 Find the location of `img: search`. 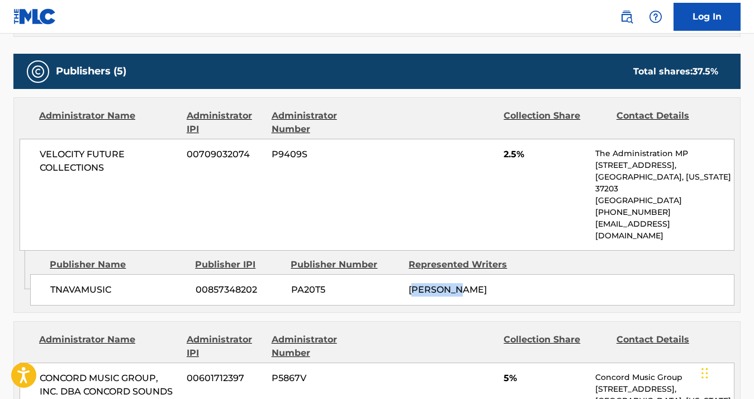

img: search is located at coordinates (627, 17).